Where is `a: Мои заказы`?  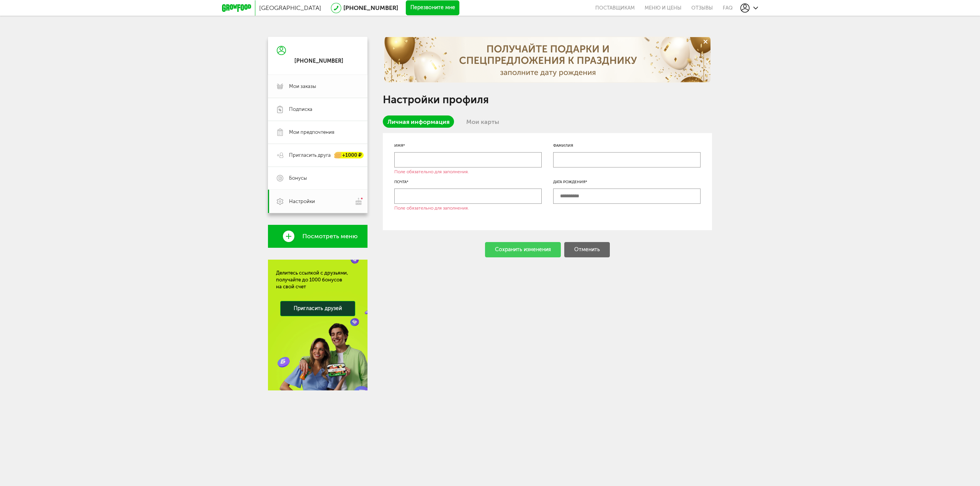
a: Мои заказы is located at coordinates (317, 86).